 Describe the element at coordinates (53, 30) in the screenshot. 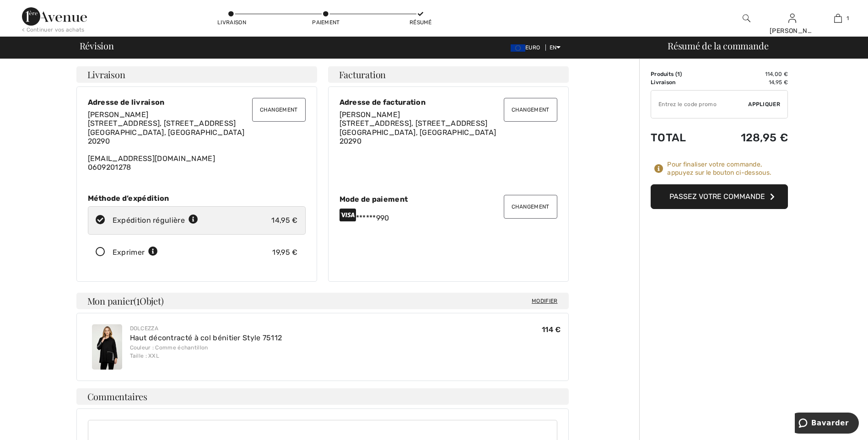

I see `div: < Continuer vos achats` at that location.